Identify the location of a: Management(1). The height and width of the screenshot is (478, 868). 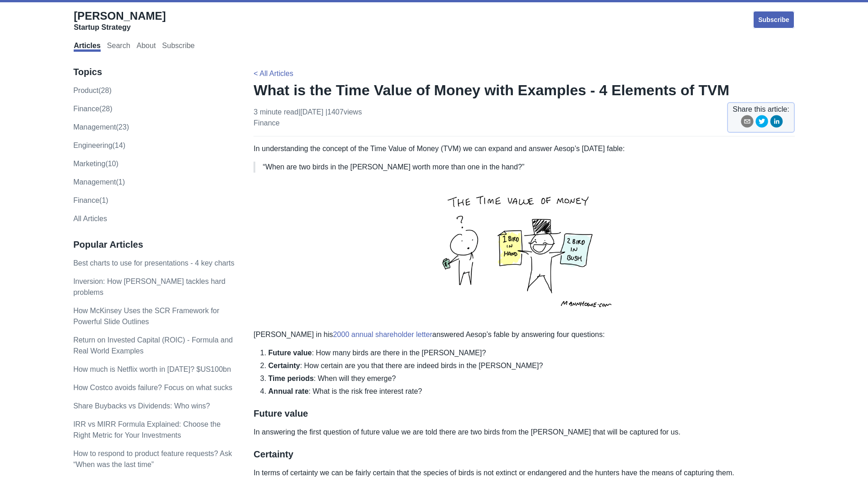
(99, 182).